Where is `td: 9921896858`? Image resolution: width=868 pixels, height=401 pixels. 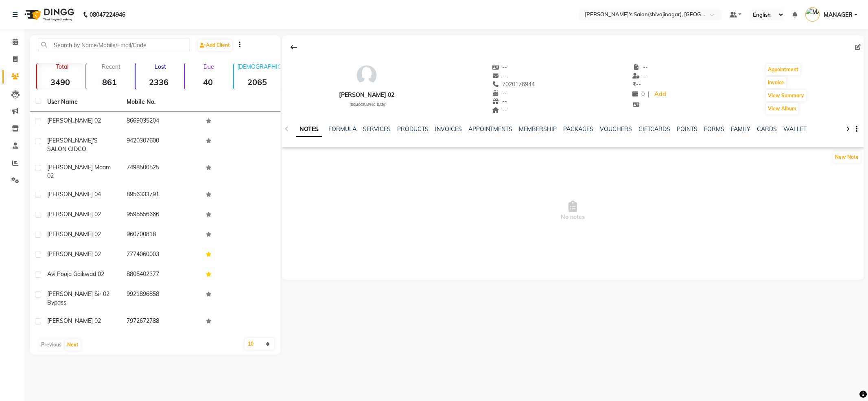 td: 9921896858 is located at coordinates (161, 299).